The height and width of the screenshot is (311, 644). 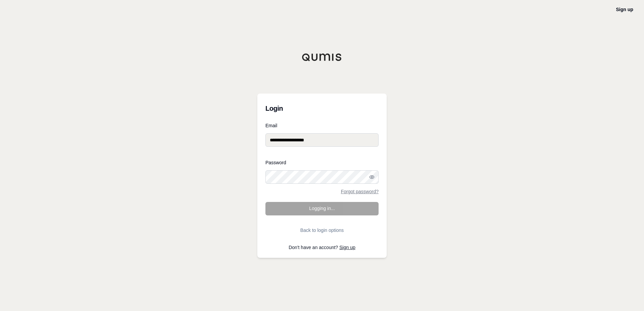 What do you see at coordinates (322, 162) in the screenshot?
I see `label: Password` at bounding box center [322, 162].